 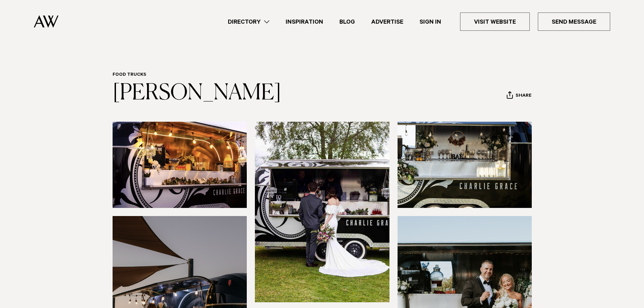 What do you see at coordinates (495, 22) in the screenshot?
I see `a: Visit Website` at bounding box center [495, 22].